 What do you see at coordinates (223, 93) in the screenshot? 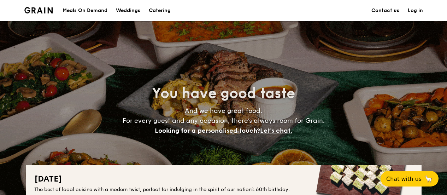
I see `span: You have good taste` at bounding box center [223, 93].